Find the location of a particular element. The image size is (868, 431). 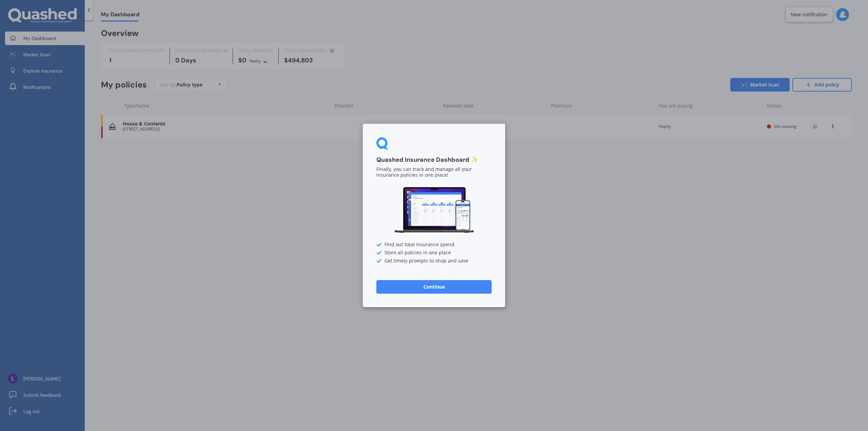

div: Store all policies in one place is located at coordinates (434, 253).